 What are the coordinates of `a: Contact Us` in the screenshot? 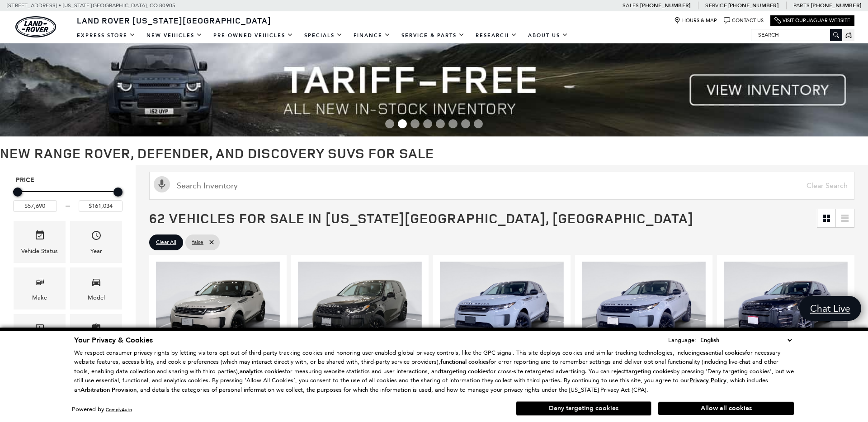 It's located at (744, 20).